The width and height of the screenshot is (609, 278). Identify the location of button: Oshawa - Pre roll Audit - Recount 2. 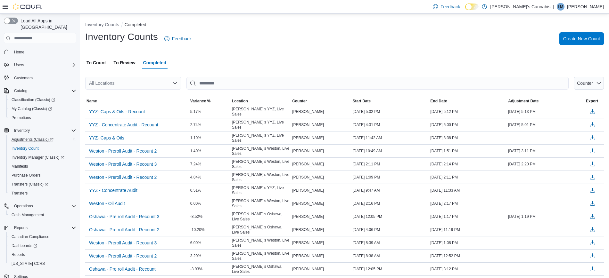
(124, 230).